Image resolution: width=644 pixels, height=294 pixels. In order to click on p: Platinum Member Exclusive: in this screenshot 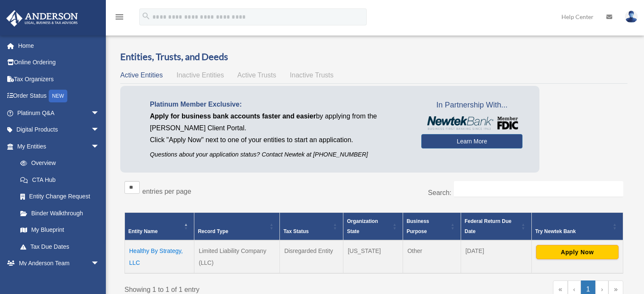, I will do `click(279, 105)`.